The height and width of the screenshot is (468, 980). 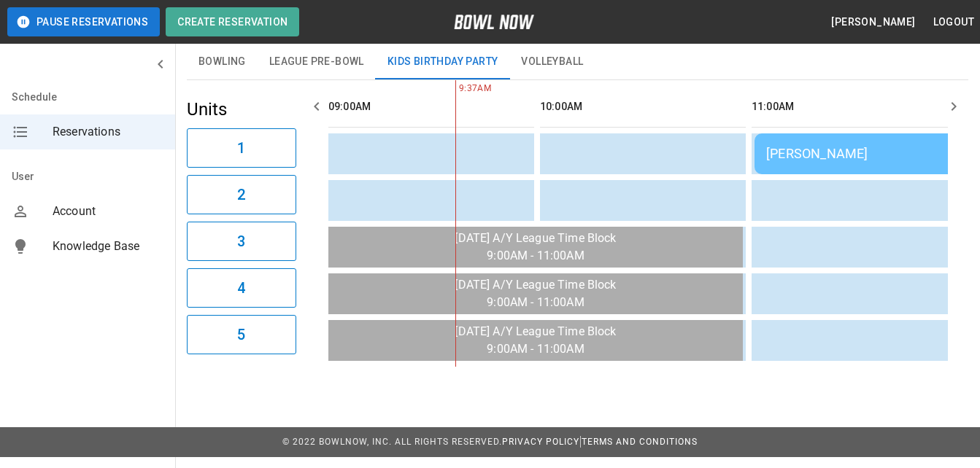 I want to click on button: Kids Birthday Party, so click(x=443, y=62).